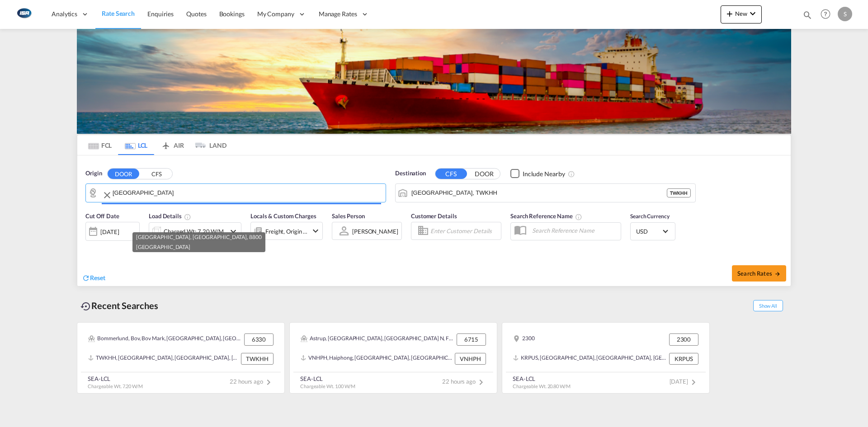  I want to click on div: Freight Origin Origin Custom Destination, so click(287, 231).